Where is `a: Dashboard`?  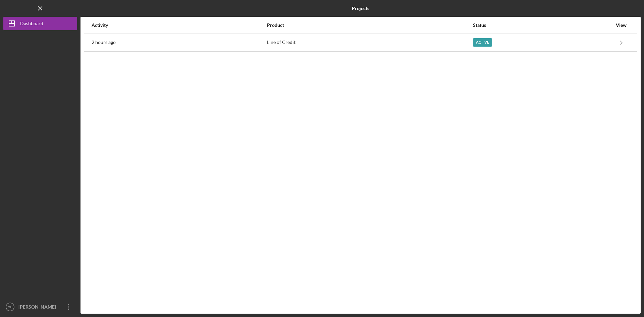
a: Dashboard is located at coordinates (40, 24).